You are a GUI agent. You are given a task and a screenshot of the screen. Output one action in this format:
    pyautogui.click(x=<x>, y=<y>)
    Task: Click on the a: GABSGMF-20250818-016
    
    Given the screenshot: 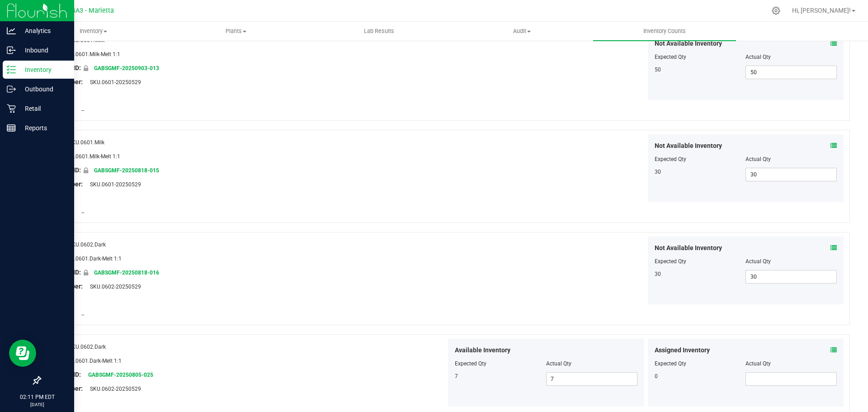 What is the action you would take?
    pyautogui.click(x=127, y=273)
    